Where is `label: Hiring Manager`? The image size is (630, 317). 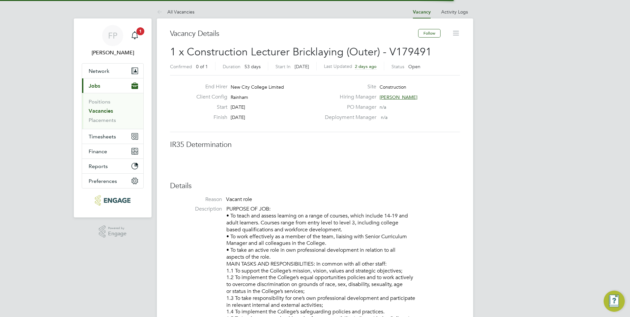
label: Hiring Manager is located at coordinates (349, 97).